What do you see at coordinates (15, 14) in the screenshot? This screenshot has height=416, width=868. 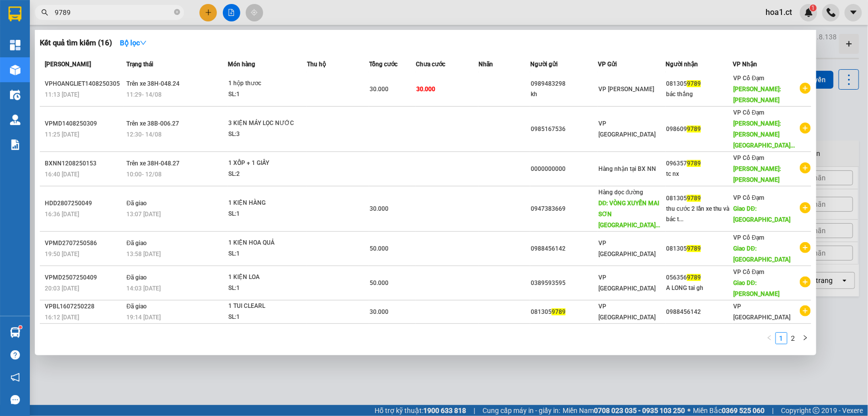 I see `img: logo-vxr` at bounding box center [15, 14].